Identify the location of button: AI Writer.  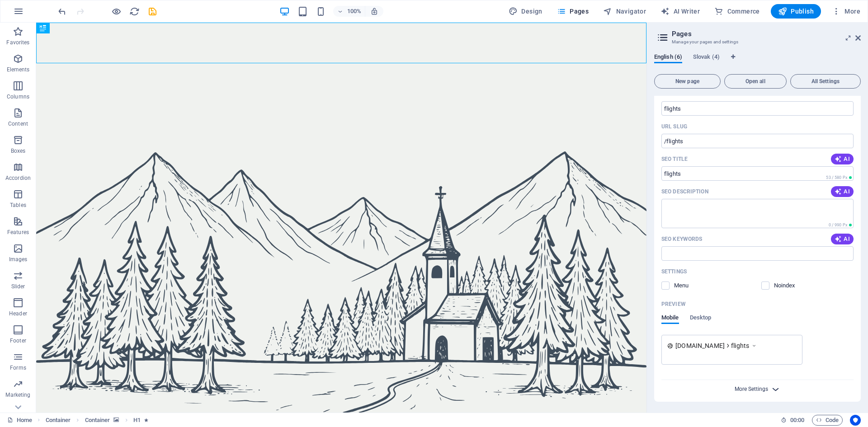
(680, 11).